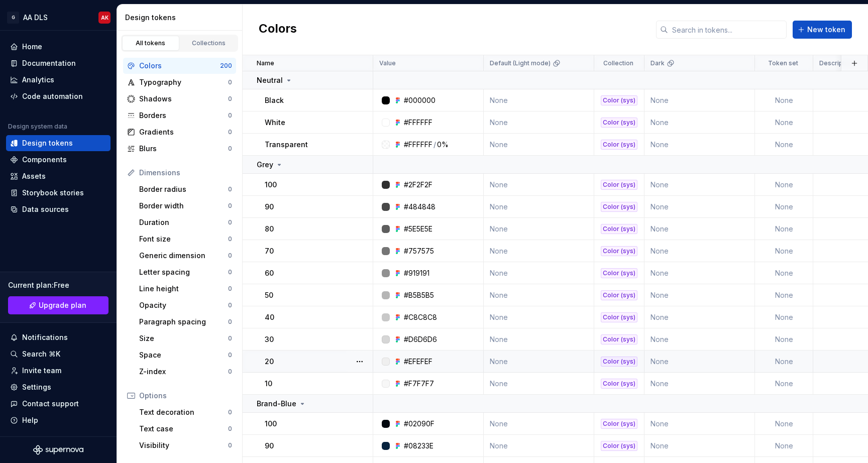 Image resolution: width=868 pixels, height=463 pixels. Describe the element at coordinates (44, 337) in the screenshot. I see `div: Notifications` at that location.